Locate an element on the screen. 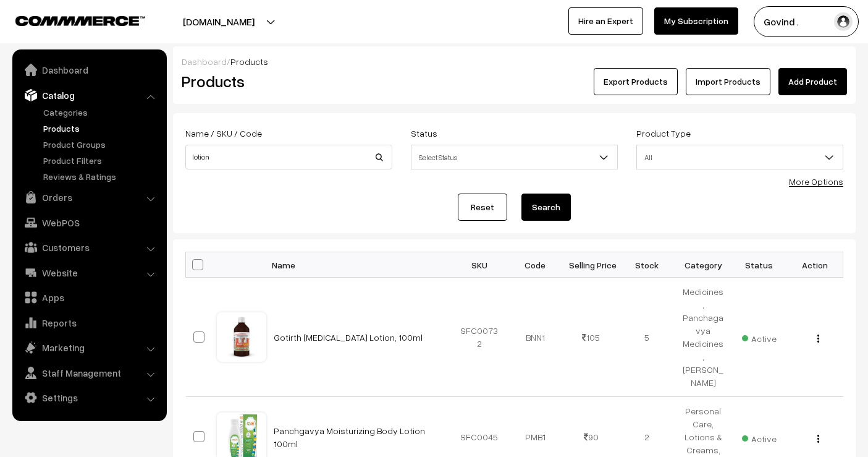 This screenshot has height=457, width=868. img: COMMMERCE is located at coordinates (81, 21).